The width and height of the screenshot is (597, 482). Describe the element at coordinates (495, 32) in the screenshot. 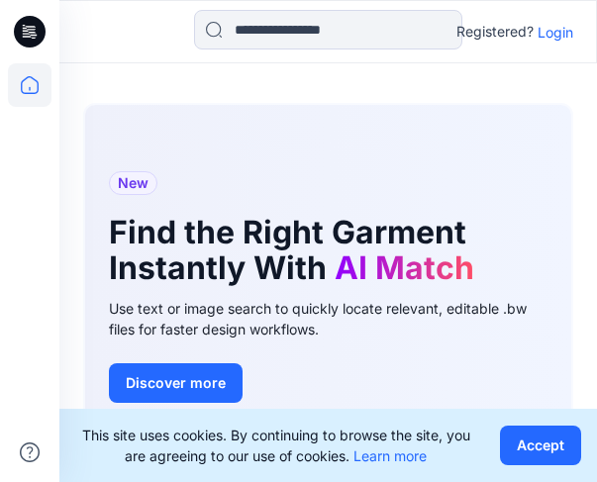

I see `p: Registered?` at that location.